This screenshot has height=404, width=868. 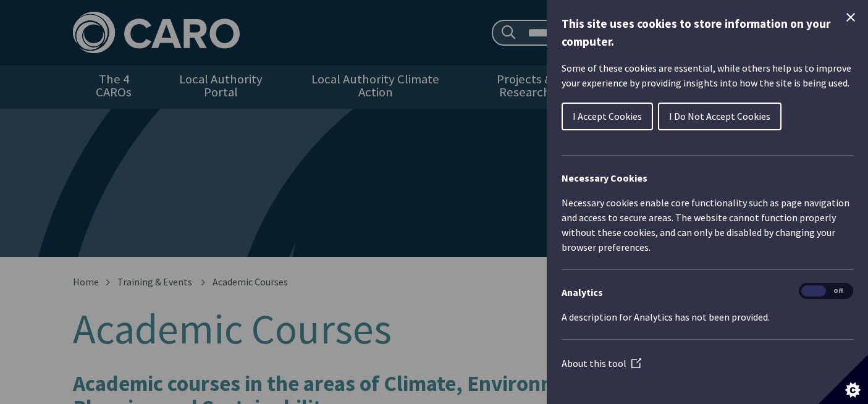 I want to click on p: A description for Analytics has not been provided., so click(x=707, y=317).